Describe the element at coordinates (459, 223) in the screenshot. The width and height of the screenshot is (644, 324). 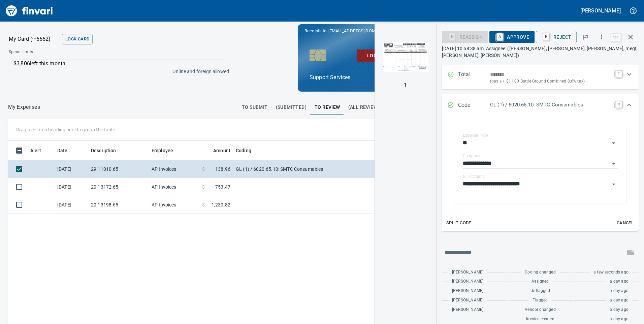
I see `button: Split Code` at that location.